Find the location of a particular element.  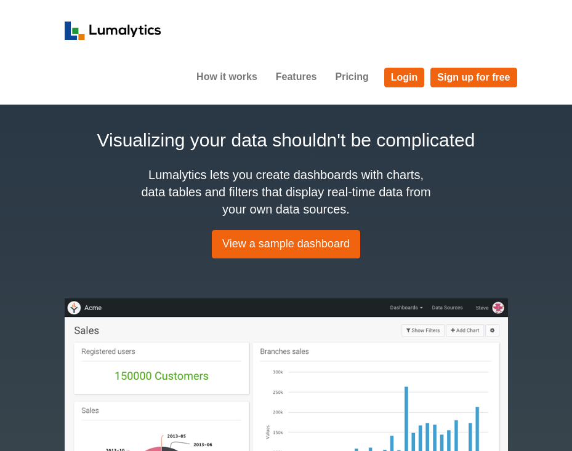

a: View a sample dashboard is located at coordinates (285, 244).